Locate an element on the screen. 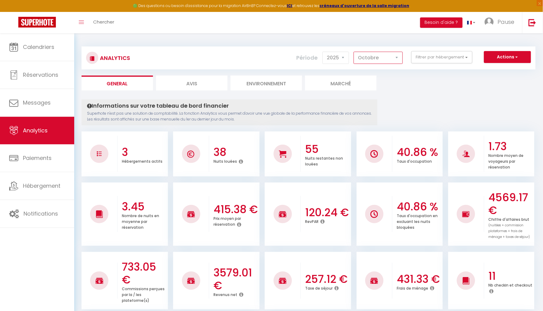 The image size is (543, 311). h3: 415.38 € is located at coordinates (236, 209).